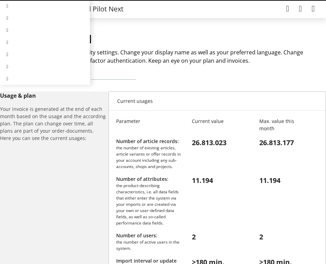 The height and width of the screenshot is (264, 326). I want to click on div: 26.813.177, so click(285, 153).